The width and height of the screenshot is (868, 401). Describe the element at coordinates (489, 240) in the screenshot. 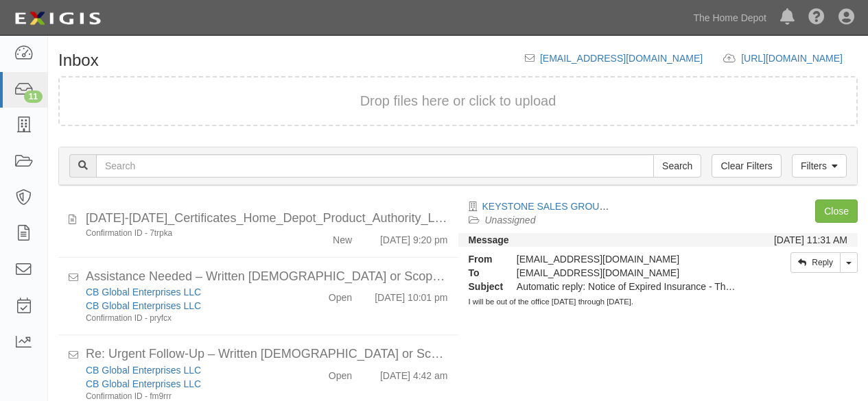

I see `strong: Message` at that location.